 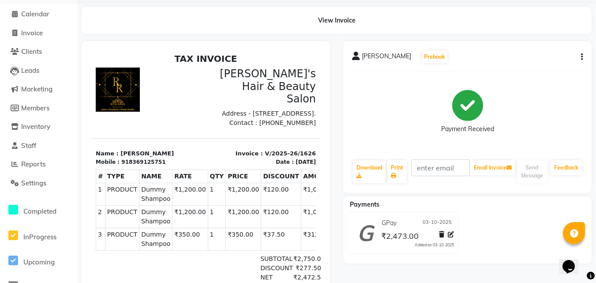 What do you see at coordinates (190, 189) in the screenshot?
I see `td: ₹37.50` at bounding box center [190, 189].